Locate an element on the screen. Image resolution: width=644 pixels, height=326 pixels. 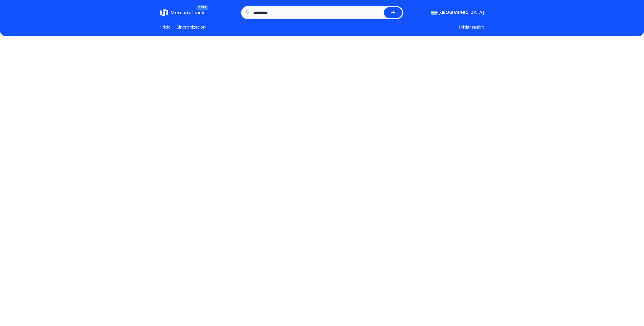
img: MercadoTrack is located at coordinates (164, 12).